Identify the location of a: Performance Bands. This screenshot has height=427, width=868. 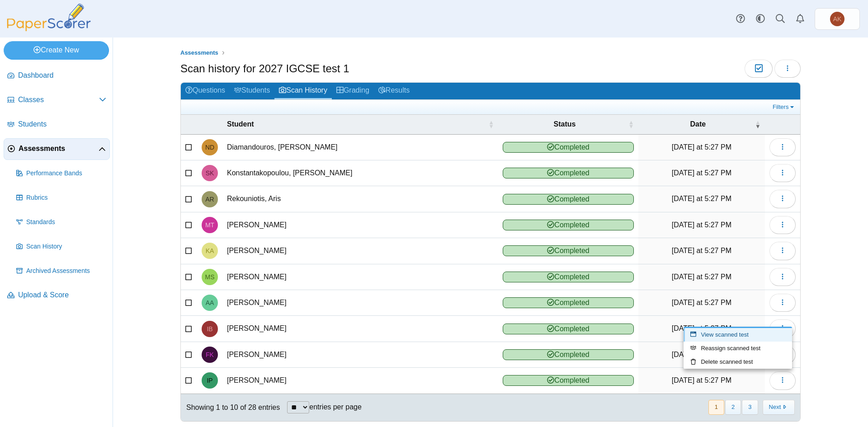
(61, 174).